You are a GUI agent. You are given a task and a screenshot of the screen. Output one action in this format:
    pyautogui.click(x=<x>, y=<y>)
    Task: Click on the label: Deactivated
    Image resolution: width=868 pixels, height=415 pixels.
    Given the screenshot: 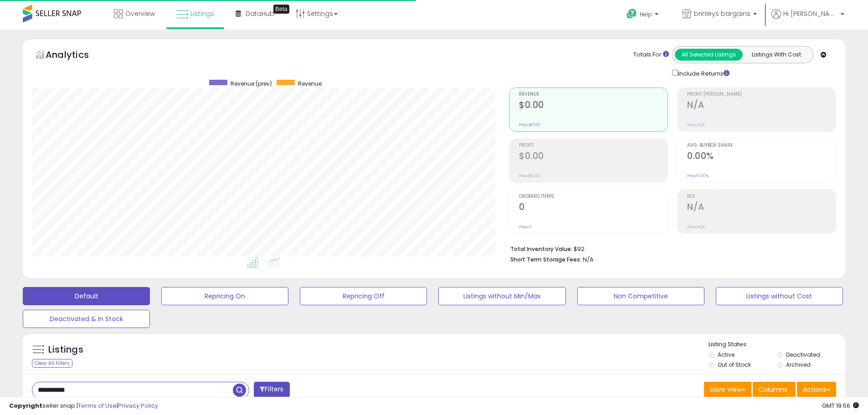 What is the action you would take?
    pyautogui.click(x=803, y=355)
    